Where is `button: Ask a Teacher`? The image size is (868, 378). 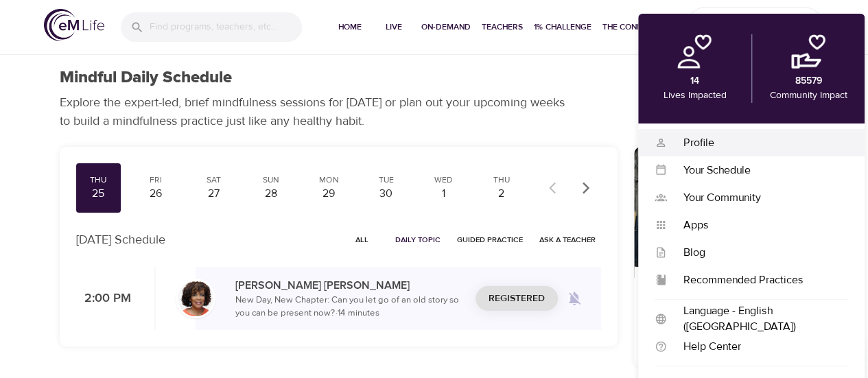 button: Ask a Teacher is located at coordinates (568, 240).